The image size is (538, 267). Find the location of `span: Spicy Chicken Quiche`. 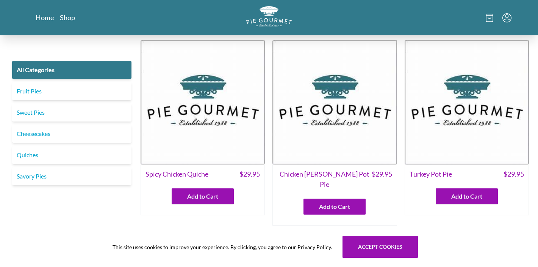

span: Spicy Chicken Quiche is located at coordinates (177, 174).